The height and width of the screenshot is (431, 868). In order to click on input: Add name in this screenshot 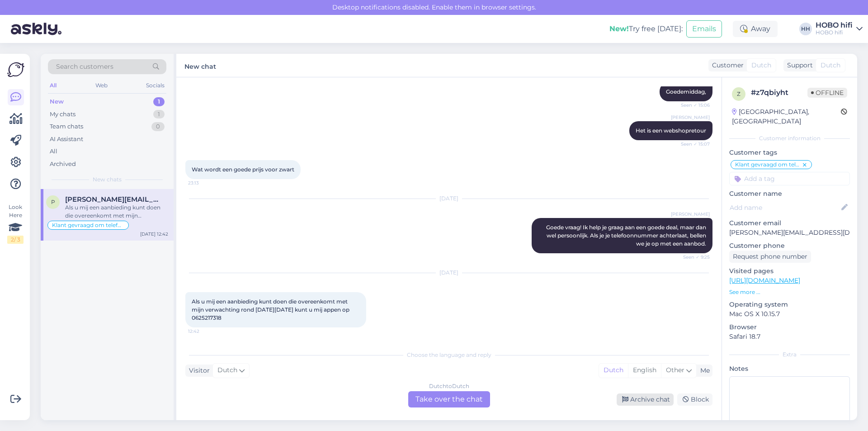, I will do `click(784, 207)`.